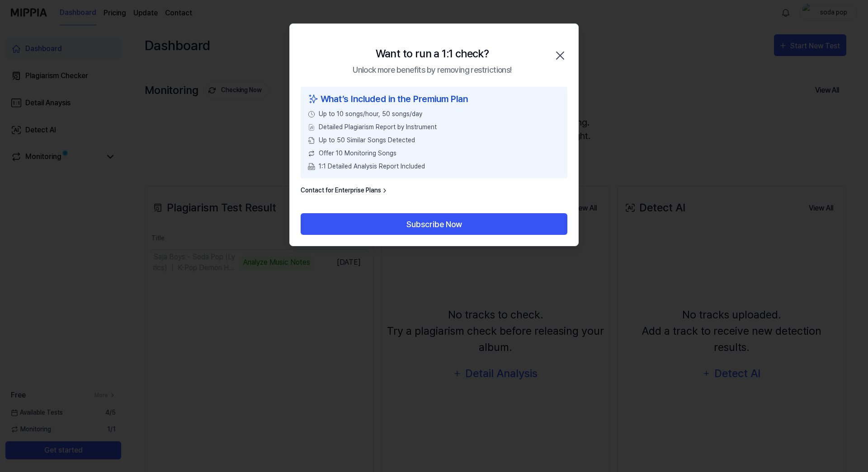 This screenshot has height=472, width=868. What do you see at coordinates (377, 127) in the screenshot?
I see `span: Detailed Plagiarism Report by Instrument` at bounding box center [377, 127].